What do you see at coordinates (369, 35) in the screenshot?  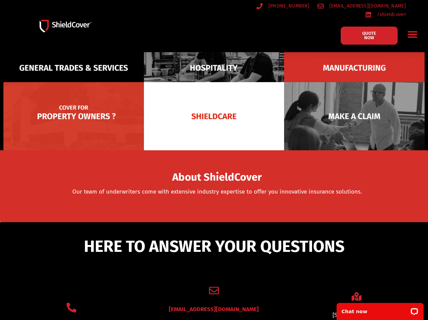 I see `span: QUOTE NOW` at bounding box center [369, 35].